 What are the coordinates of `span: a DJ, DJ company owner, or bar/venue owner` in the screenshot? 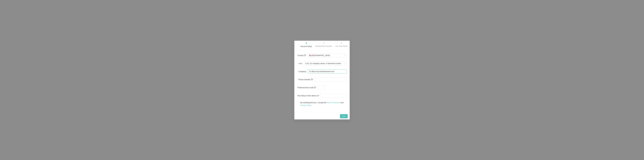 It's located at (325, 63).